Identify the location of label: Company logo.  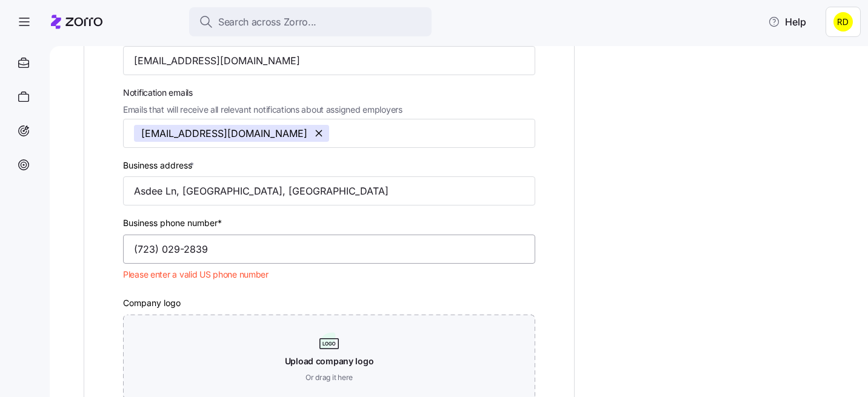
(151, 303).